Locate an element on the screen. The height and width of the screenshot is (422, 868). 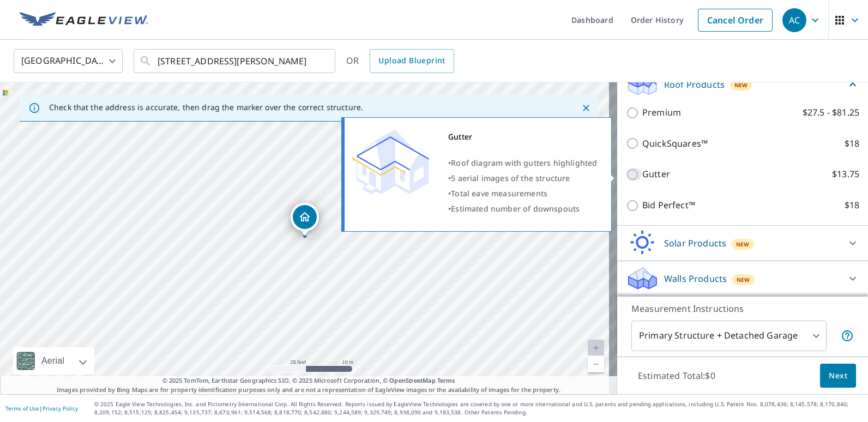
p: Premium is located at coordinates (661, 112).